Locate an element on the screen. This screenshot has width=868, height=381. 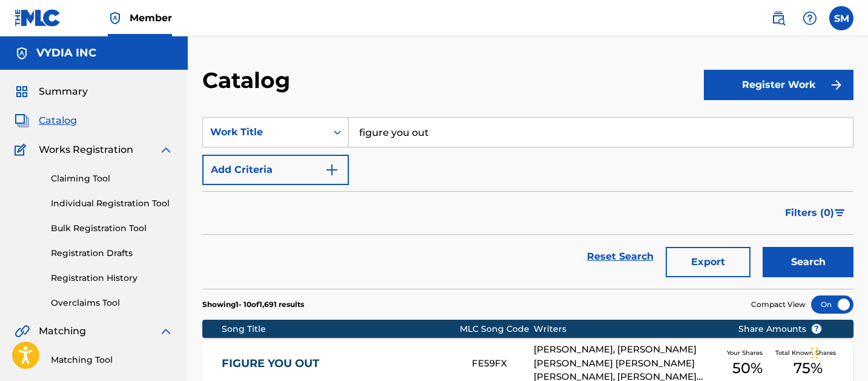
a: Matching Tool is located at coordinates (112, 360).